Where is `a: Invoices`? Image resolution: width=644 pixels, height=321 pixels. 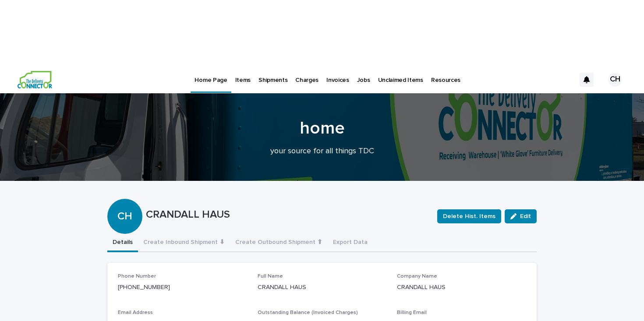 a: Invoices is located at coordinates (338, 79).